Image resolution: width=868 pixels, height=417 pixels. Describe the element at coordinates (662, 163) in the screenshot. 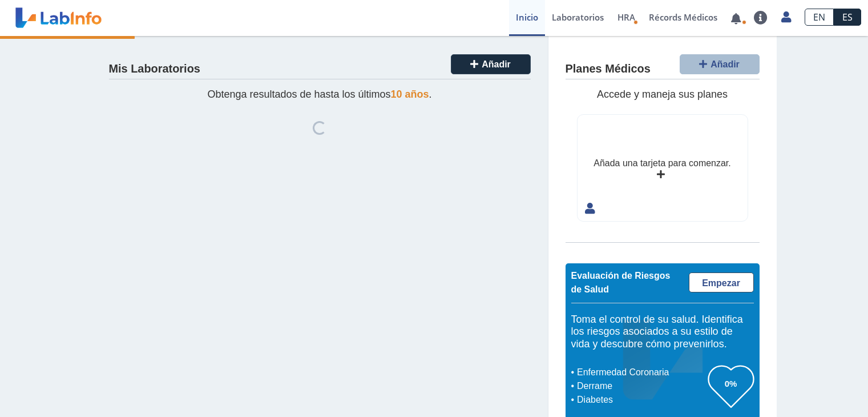

I see `div: Añada una tarjeta para comenzar.` at that location.